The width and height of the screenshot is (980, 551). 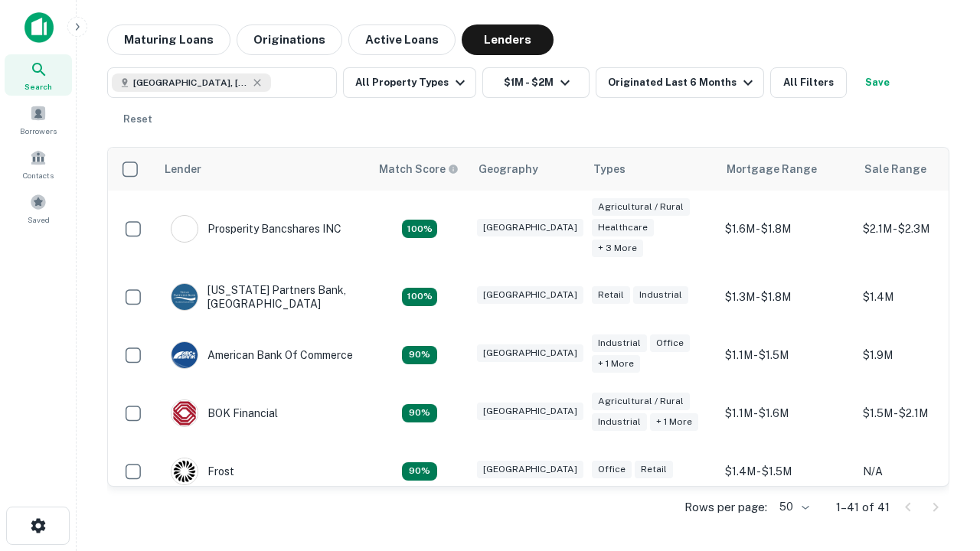 What do you see at coordinates (786, 169) in the screenshot?
I see `th: Mortgage Range` at bounding box center [786, 169].